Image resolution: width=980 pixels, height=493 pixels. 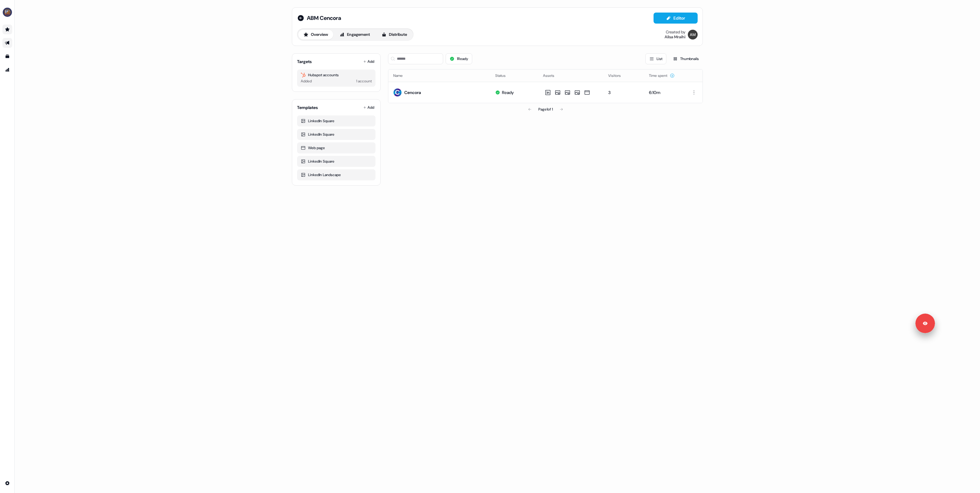 I want to click on a: Engagement, so click(x=355, y=34).